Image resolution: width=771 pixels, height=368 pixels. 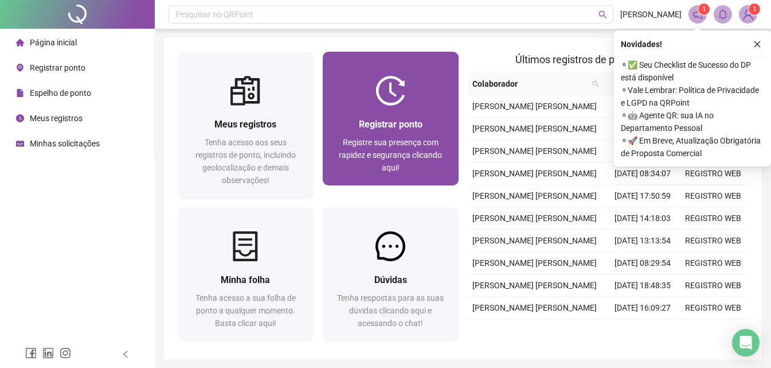 I want to click on span: clock-circle, so click(x=20, y=118).